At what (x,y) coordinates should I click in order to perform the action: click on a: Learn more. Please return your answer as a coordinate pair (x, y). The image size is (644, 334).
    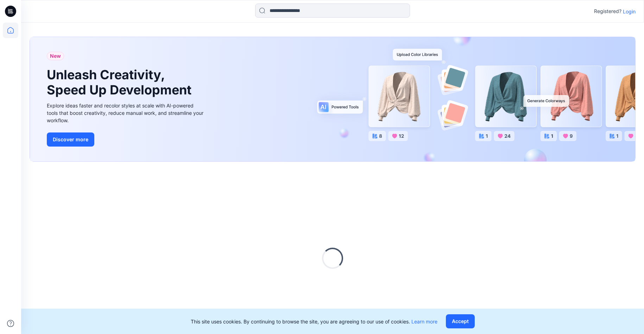
    Looking at the image, I should click on (424, 322).